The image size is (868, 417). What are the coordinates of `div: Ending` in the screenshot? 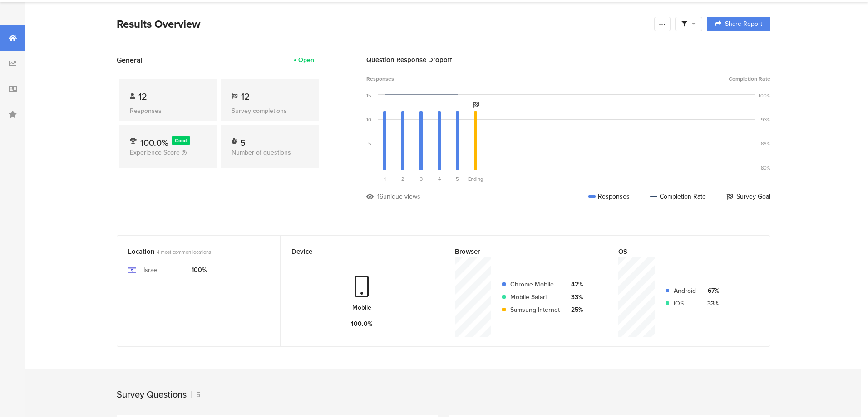 It's located at (476, 179).